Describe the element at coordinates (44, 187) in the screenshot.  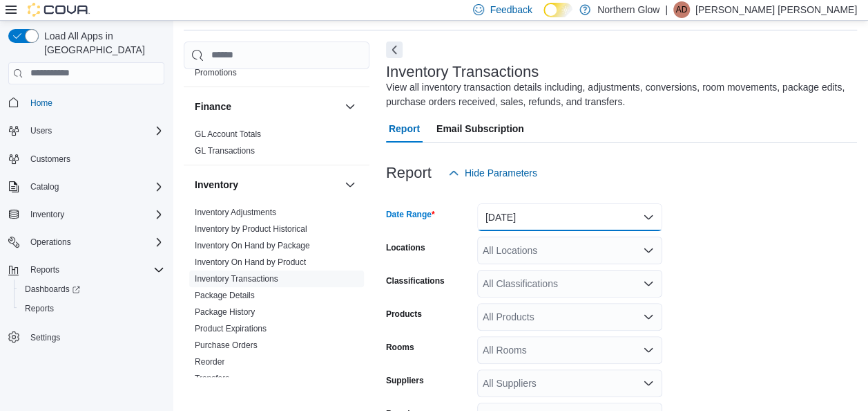
I see `span: Catalog` at that location.